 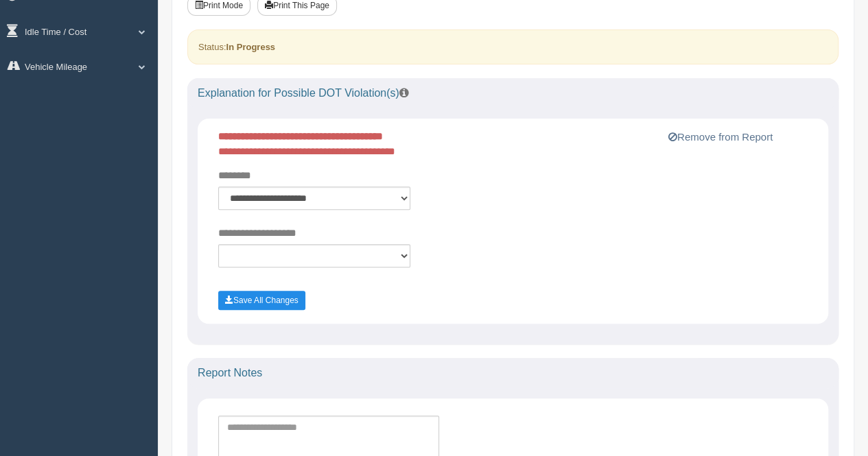 I want to click on div: Status:, so click(x=513, y=47).